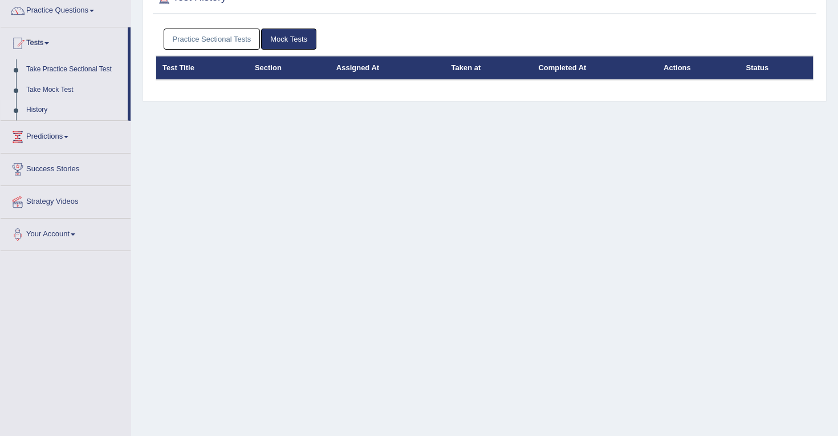  What do you see at coordinates (289, 39) in the screenshot?
I see `a: Mock Tests` at bounding box center [289, 39].